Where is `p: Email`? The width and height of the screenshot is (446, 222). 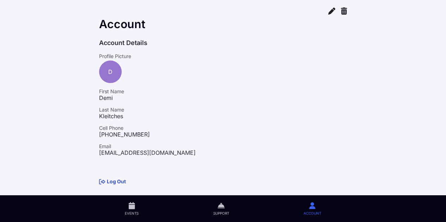 p: Email is located at coordinates (223, 147).